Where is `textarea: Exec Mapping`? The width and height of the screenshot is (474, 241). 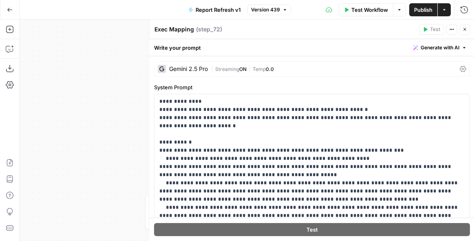
textarea: Exec Mapping is located at coordinates (174, 29).